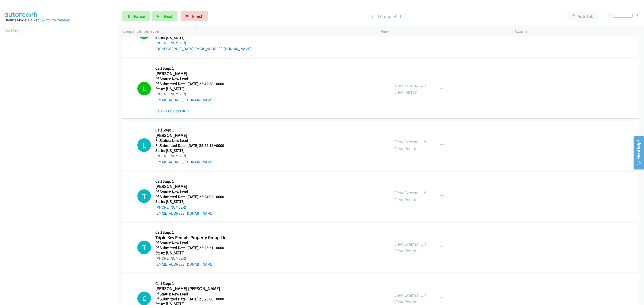  Describe the element at coordinates (136, 17) in the screenshot. I see `a: Pause` at that location.